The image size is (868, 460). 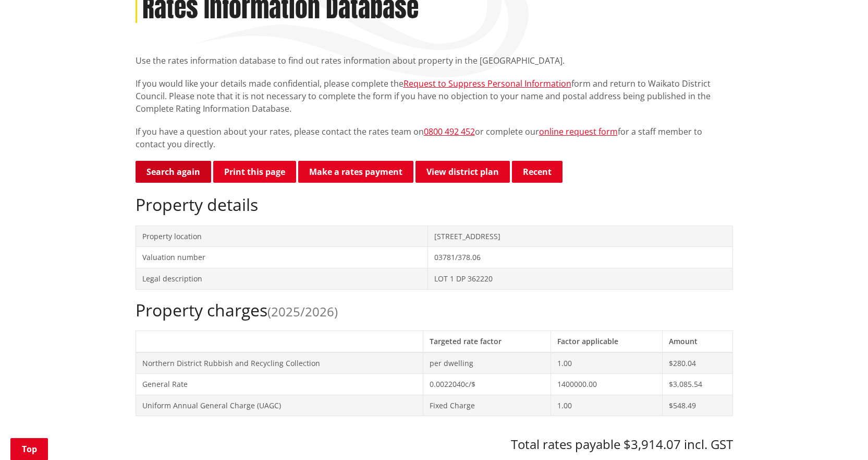 What do you see at coordinates (173, 172) in the screenshot?
I see `a: Search again` at bounding box center [173, 172].